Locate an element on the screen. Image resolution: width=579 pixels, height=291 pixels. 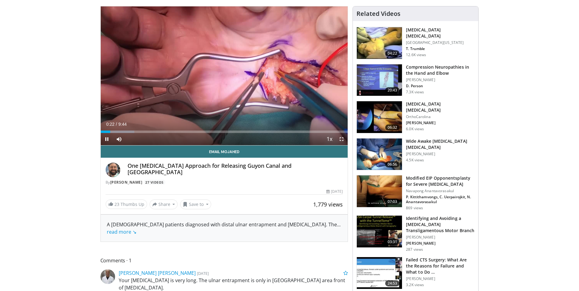
p: 287 views is located at coordinates (415, 250).